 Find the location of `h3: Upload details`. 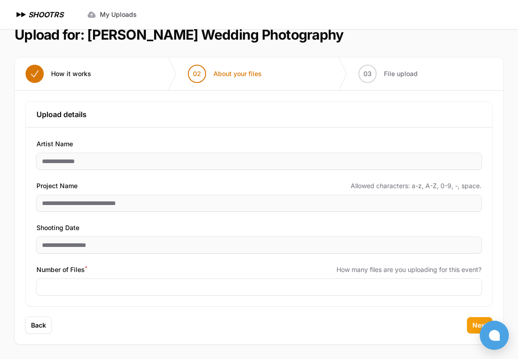

h3: Upload details is located at coordinates (259, 114).